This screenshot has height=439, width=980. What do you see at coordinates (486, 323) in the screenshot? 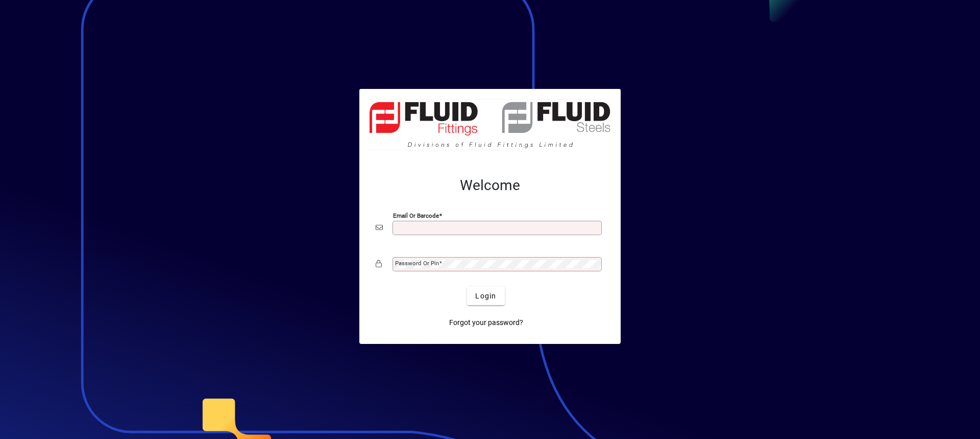
I see `a: Forgot your password?` at bounding box center [486, 323].